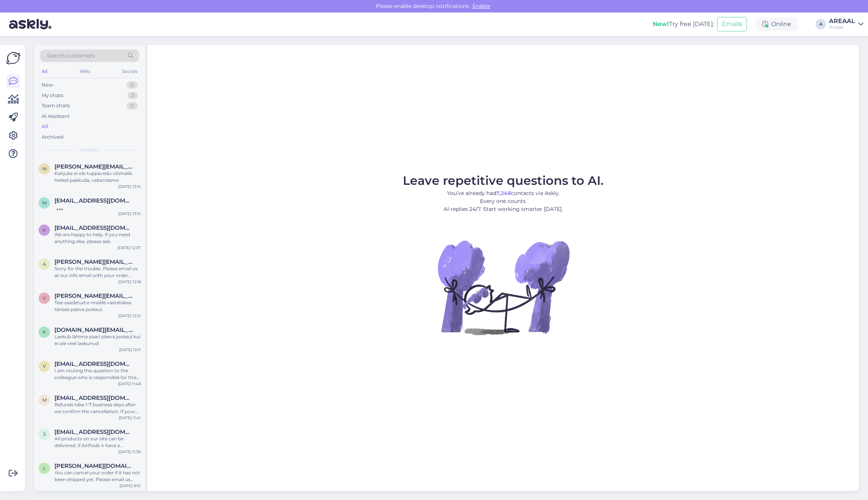  I want to click on div: Areaal, so click(842, 27).